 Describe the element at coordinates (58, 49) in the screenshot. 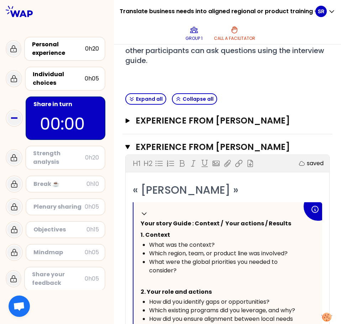

I see `div: Personal experience` at that location.